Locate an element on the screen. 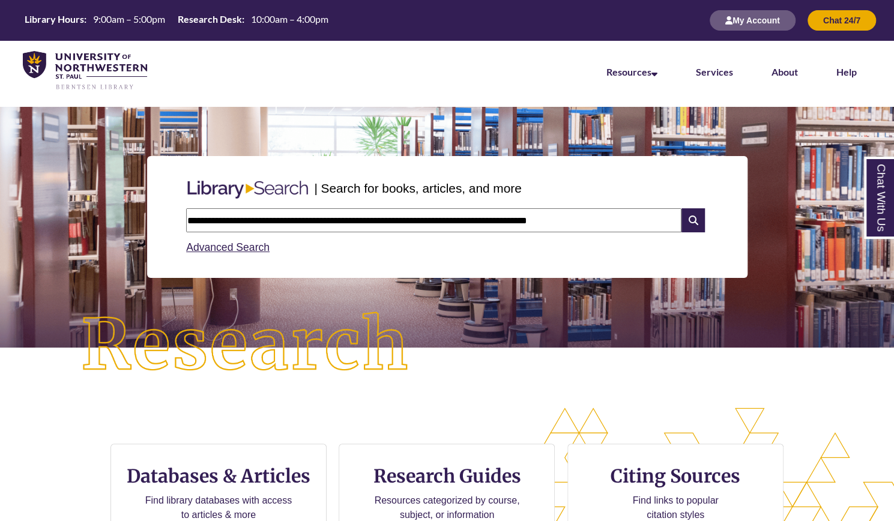  a: Advanced Search is located at coordinates (227, 247).